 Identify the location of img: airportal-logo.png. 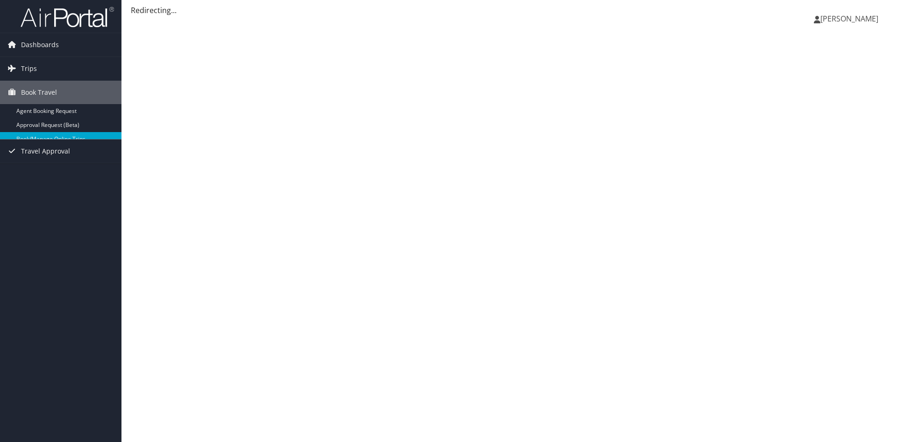
(67, 17).